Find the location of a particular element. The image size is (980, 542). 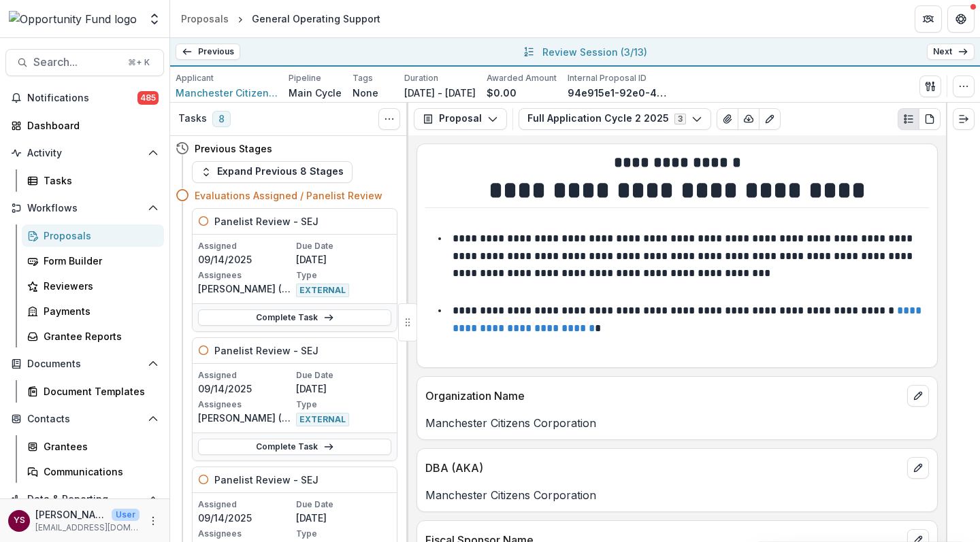

button: Open Workflows is located at coordinates (84, 208).